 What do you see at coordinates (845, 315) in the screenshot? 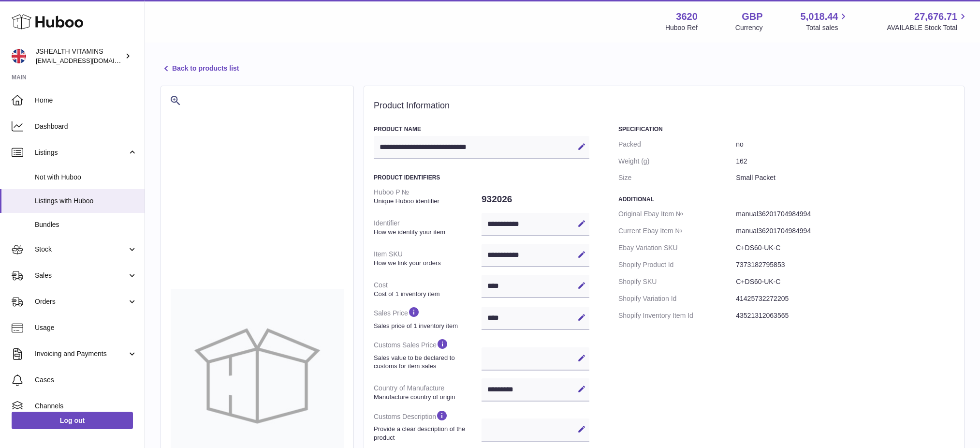
I see `dd: 43521312063565` at bounding box center [845, 315].